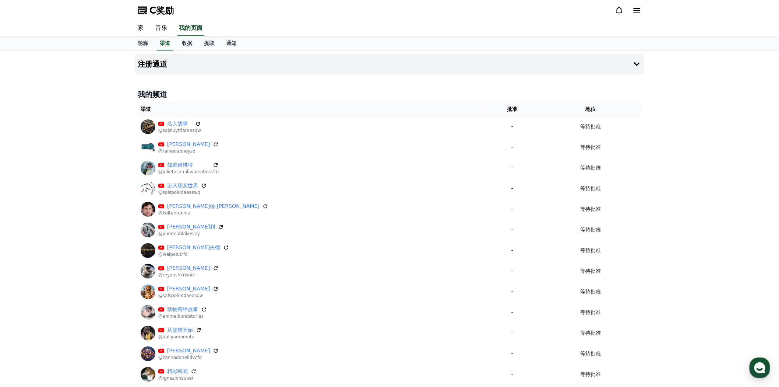 The image size is (779, 387). I want to click on img: 雷恩·达布尼斯, so click(148, 147).